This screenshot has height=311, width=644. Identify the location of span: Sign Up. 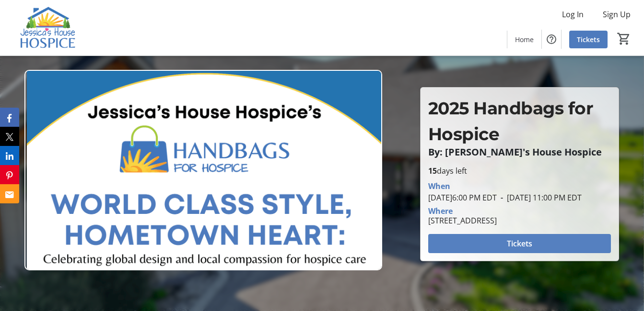
(617, 14).